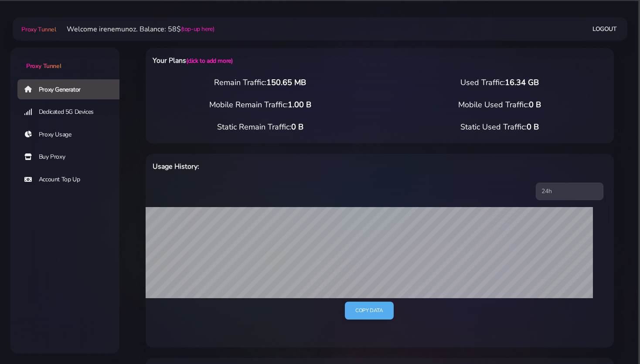  What do you see at coordinates (260, 105) in the screenshot?
I see `div: Mobile Remain Traffic:` at bounding box center [260, 105].